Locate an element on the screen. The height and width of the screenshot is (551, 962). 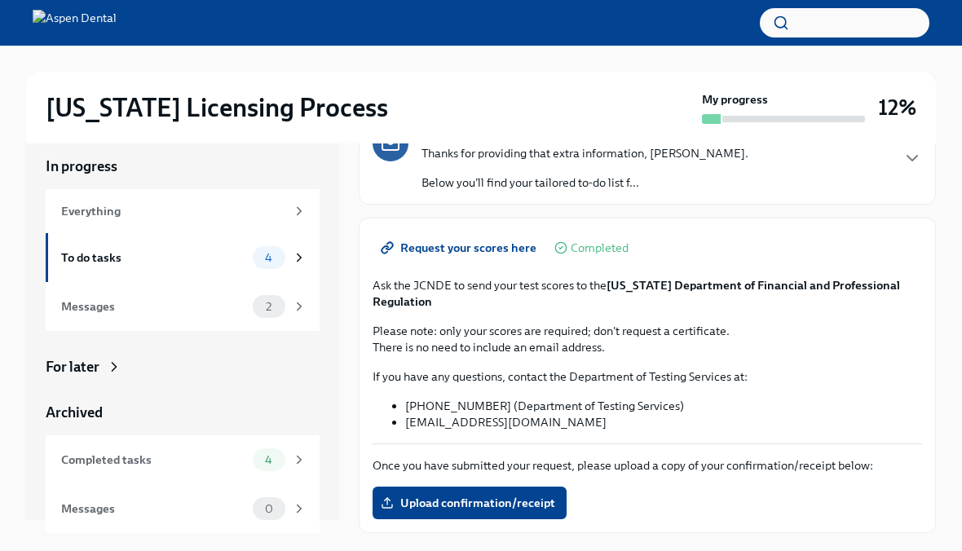
div: For later is located at coordinates (73, 367).